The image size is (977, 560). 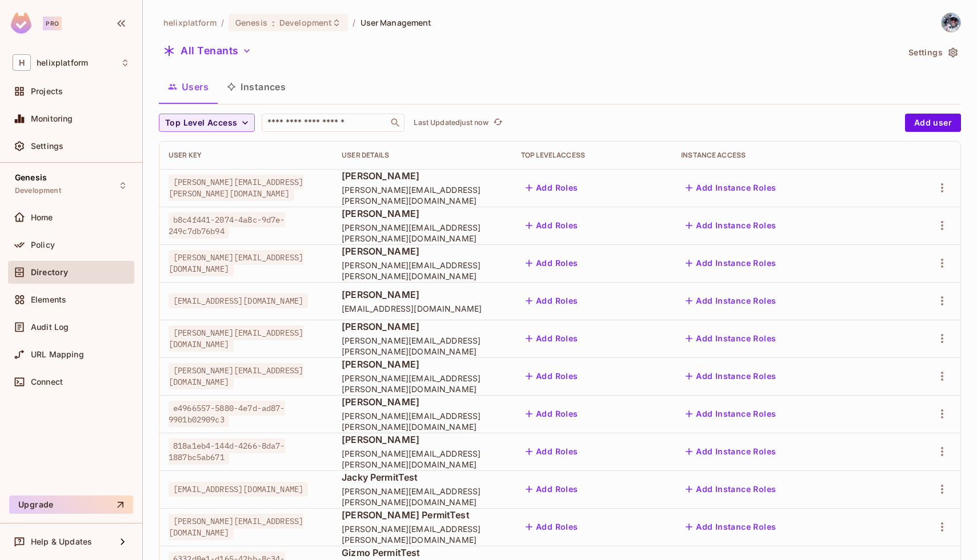 I want to click on button: All Tenants, so click(x=208, y=51).